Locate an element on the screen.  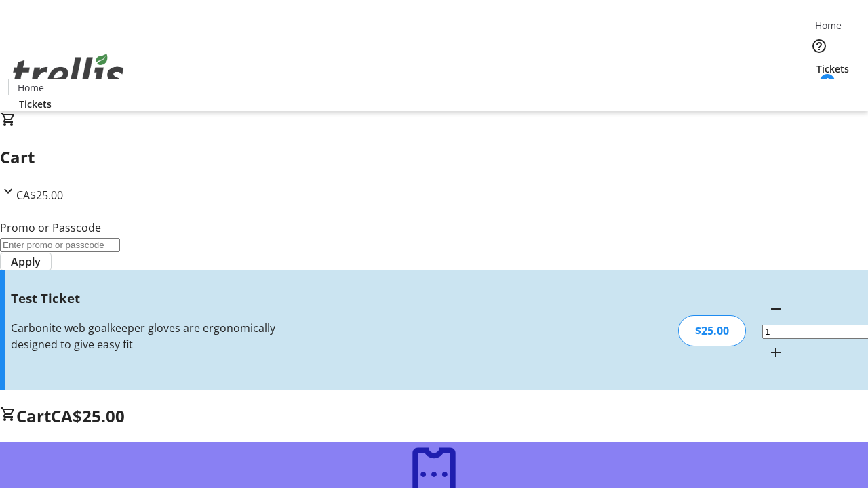
button: Help is located at coordinates (819, 46).